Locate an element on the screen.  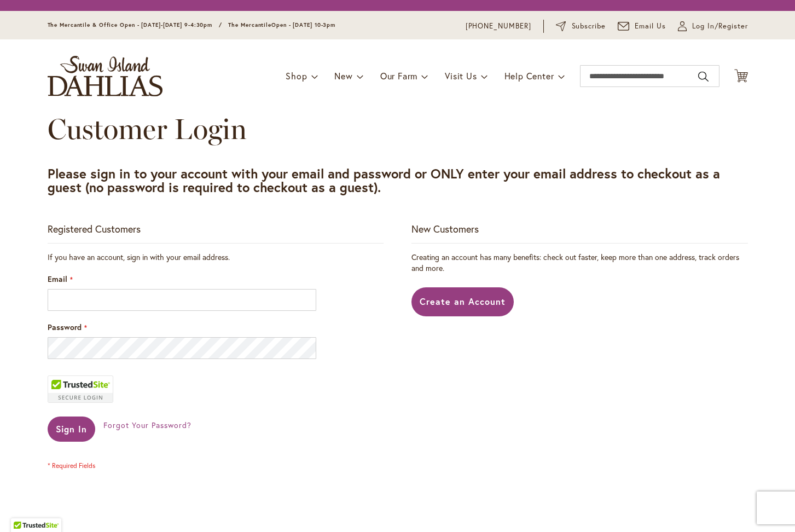
span: Help Center is located at coordinates (529, 76).